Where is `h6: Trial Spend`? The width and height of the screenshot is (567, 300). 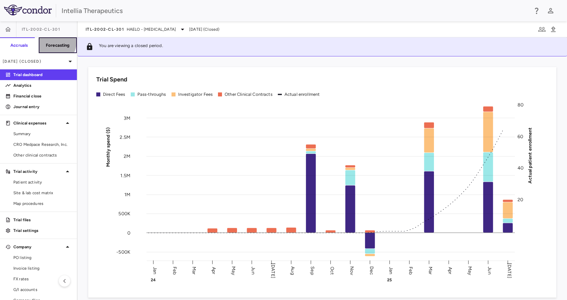 h6: Trial Spend is located at coordinates (112, 80).